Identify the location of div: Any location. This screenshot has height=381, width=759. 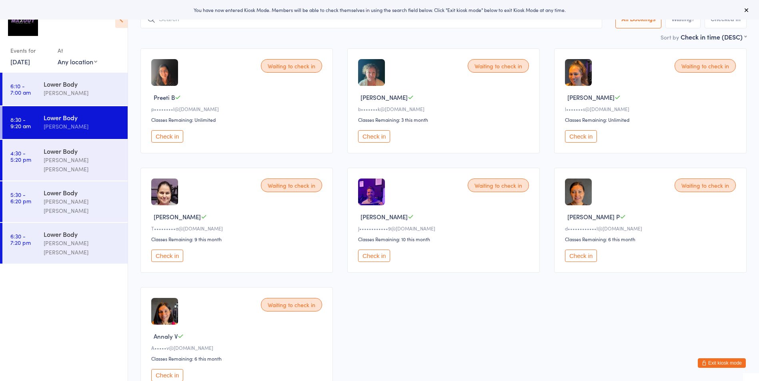
(77, 62).